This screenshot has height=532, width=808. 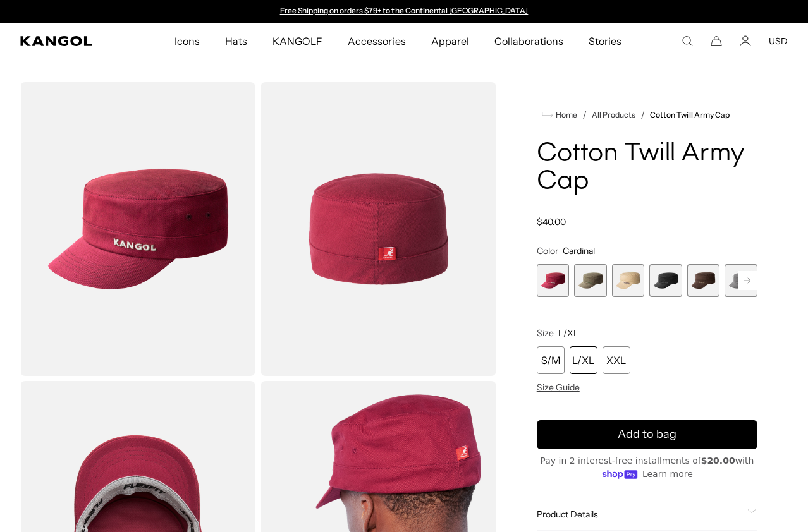 I want to click on span: Hats, so click(x=236, y=41).